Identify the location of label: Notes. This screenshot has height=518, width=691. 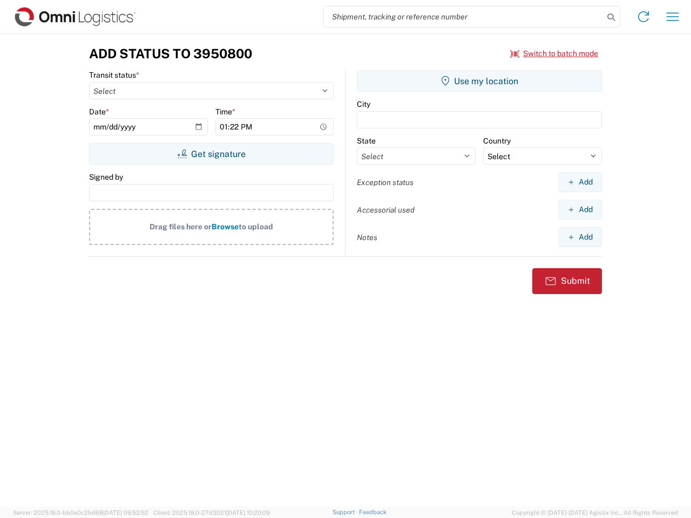
(367, 238).